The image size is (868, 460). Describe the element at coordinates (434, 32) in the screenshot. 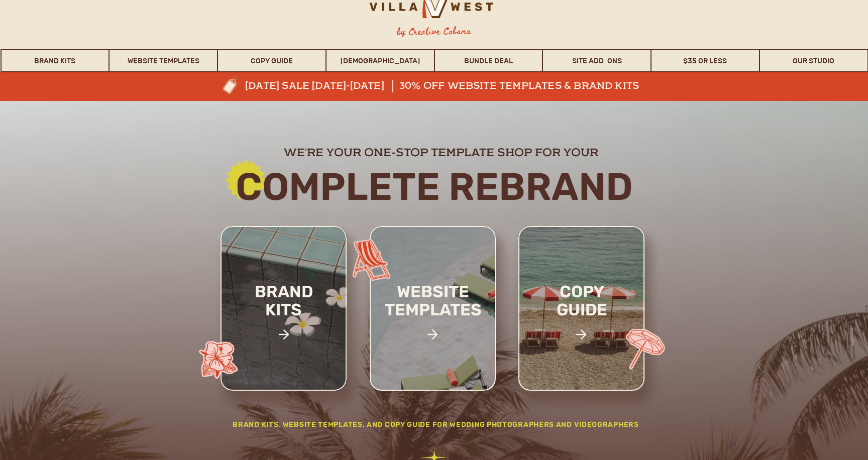

I see `h3: by Creative Cabana` at that location.